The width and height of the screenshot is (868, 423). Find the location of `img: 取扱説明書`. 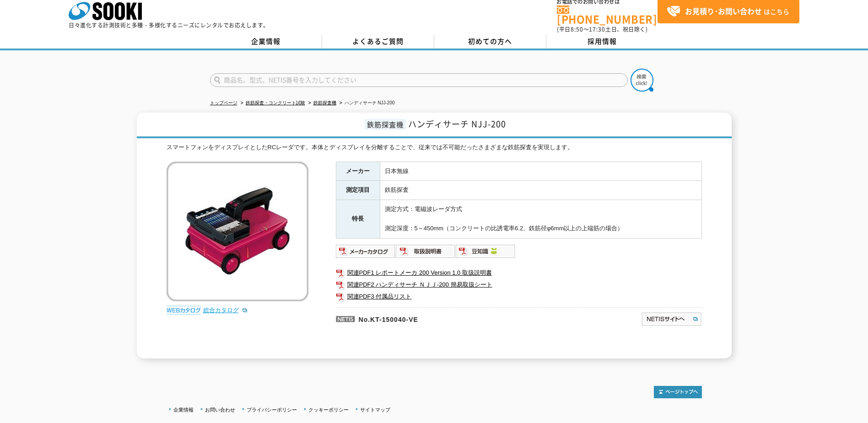

img: 取扱説明書 is located at coordinates (426, 251).